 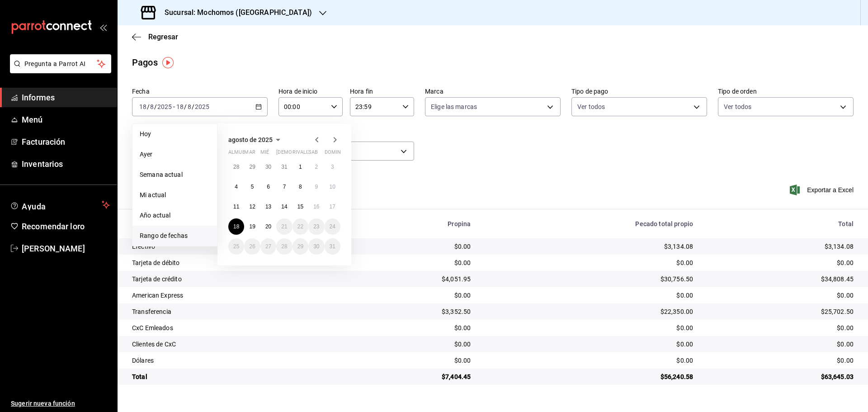 What do you see at coordinates (236, 207) in the screenshot?
I see `button: 11 de agosto de 2025` at bounding box center [236, 207].